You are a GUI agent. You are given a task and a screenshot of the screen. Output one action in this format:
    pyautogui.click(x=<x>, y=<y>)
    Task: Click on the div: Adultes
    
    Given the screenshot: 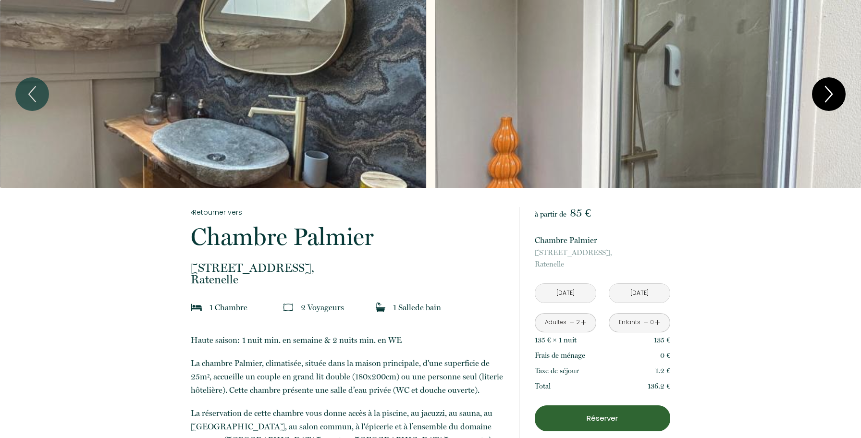 What is the action you would take?
    pyautogui.click(x=556, y=323)
    